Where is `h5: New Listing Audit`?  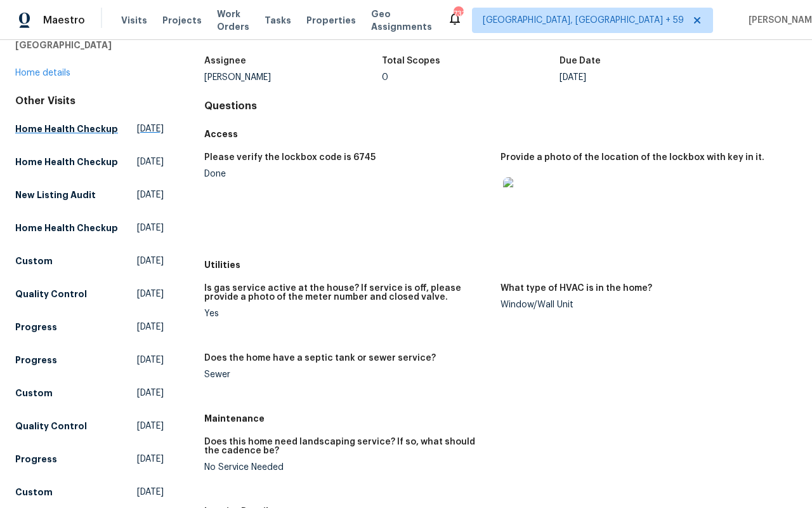
h5: New Listing Audit is located at coordinates (56, 195).